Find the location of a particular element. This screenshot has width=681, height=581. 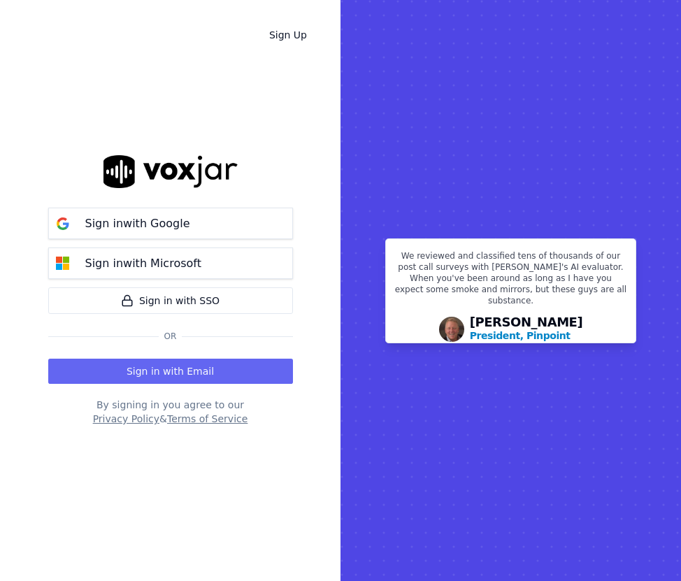

img: google Sign in button is located at coordinates (63, 224).